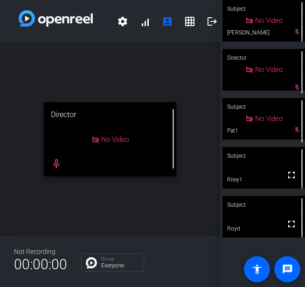 This screenshot has height=287, width=305. Describe the element at coordinates (287, 269) in the screenshot. I see `mat-icon: message` at that location.